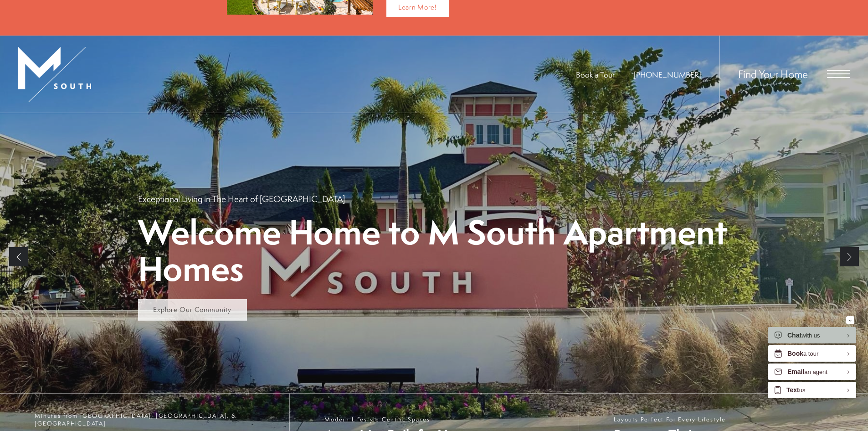 The height and width of the screenshot is (431, 868). Describe the element at coordinates (55, 74) in the screenshot. I see `img: MSouth` at that location.